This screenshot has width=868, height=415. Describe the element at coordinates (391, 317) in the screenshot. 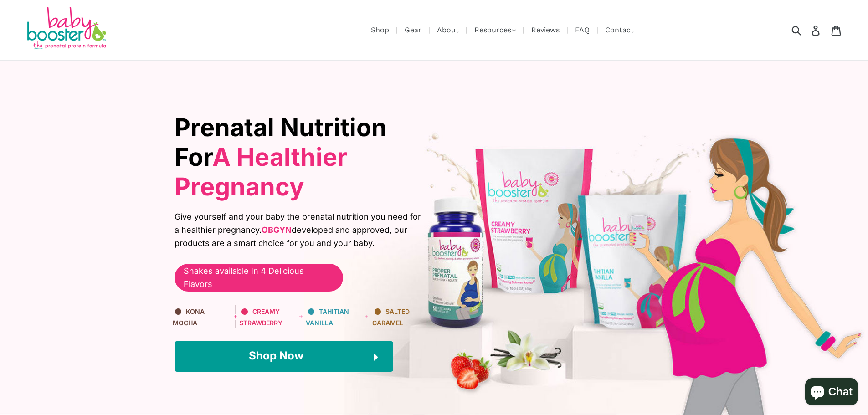

I see `span: Salted Caramel` at that location.